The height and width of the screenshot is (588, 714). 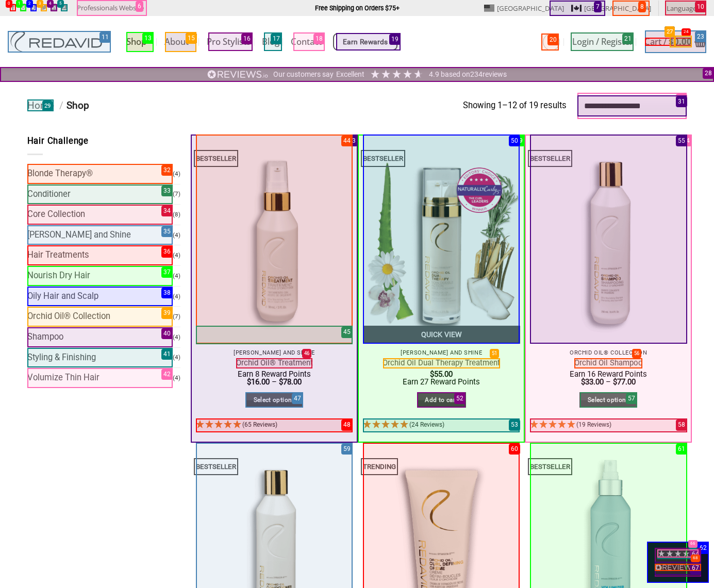 I want to click on img: REDAVID Orchid Oil Treatment 90ml, so click(x=275, y=239).